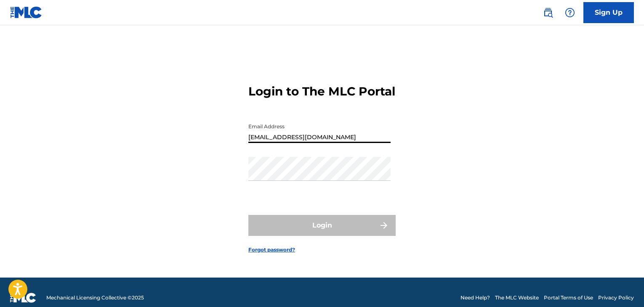  What do you see at coordinates (322, 91) in the screenshot?
I see `h3: Login to The MLC Portal` at bounding box center [322, 91].